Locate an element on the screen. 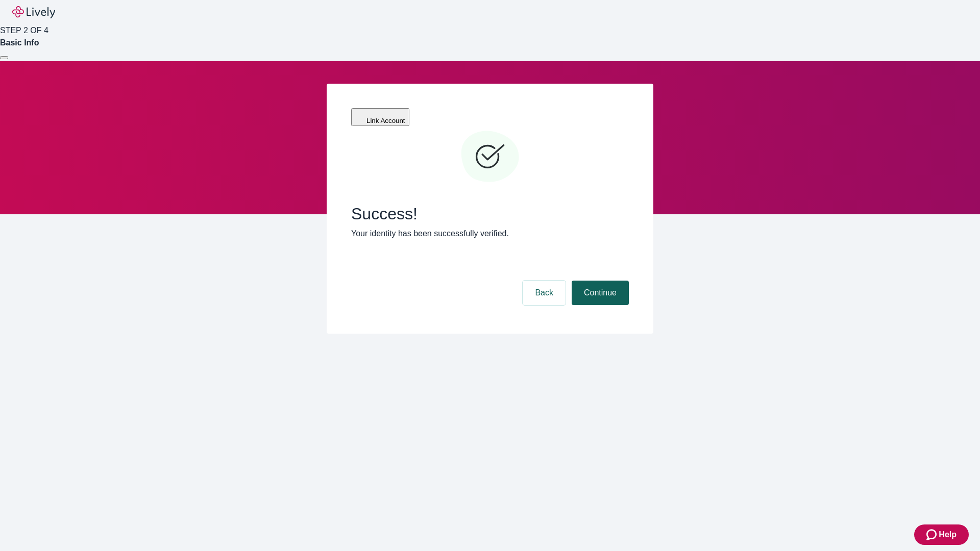 This screenshot has width=980, height=551. p: Your identity has been successfully verified. is located at coordinates (490, 233).